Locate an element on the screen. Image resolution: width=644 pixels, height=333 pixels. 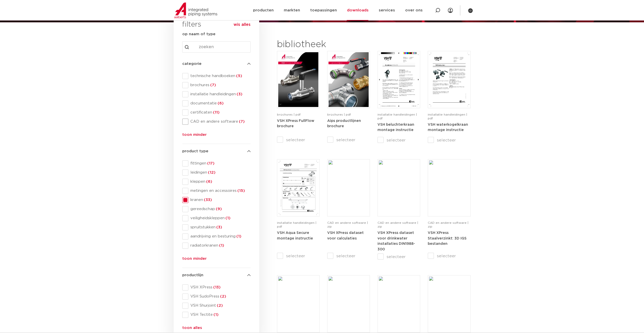
strong: VSH beluchterkraan montage instructie is located at coordinates (396, 127).